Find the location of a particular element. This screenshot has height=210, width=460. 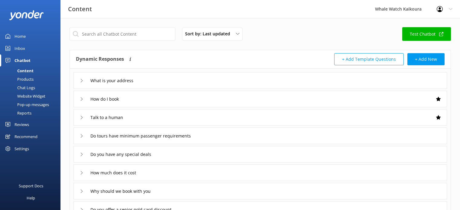

a: Pop-up messages is located at coordinates (32, 105).